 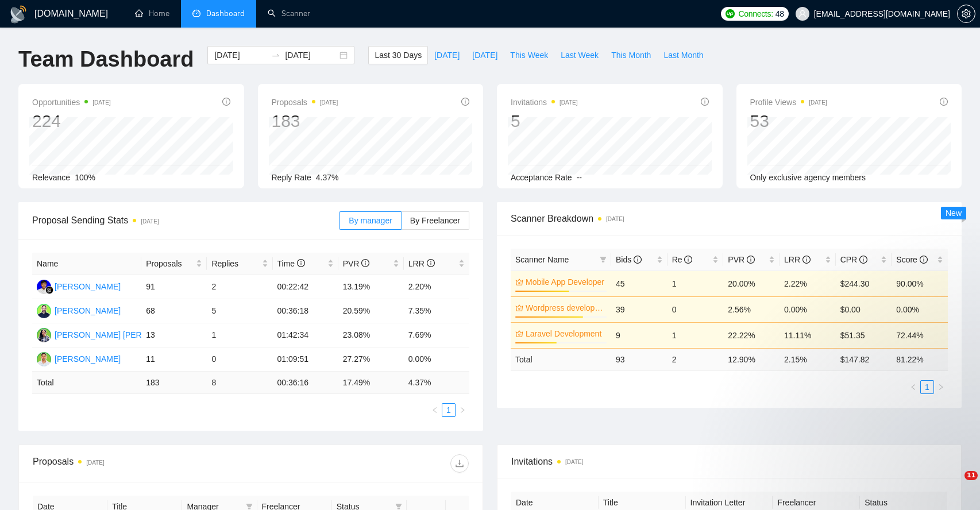 I want to click on span: PVR, so click(x=741, y=259).